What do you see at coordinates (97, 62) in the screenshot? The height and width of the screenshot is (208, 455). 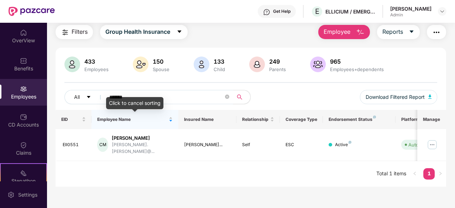 I see `div: 433` at bounding box center [97, 62].